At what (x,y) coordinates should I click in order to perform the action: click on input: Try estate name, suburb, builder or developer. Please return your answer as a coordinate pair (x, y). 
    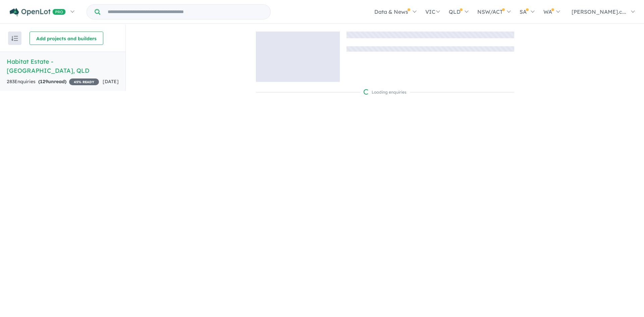
    Looking at the image, I should click on (185, 12).